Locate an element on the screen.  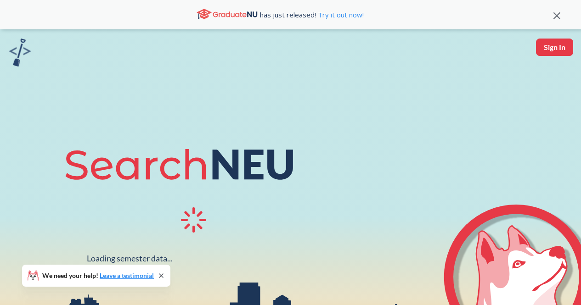
span: has just released! is located at coordinates (312, 15).